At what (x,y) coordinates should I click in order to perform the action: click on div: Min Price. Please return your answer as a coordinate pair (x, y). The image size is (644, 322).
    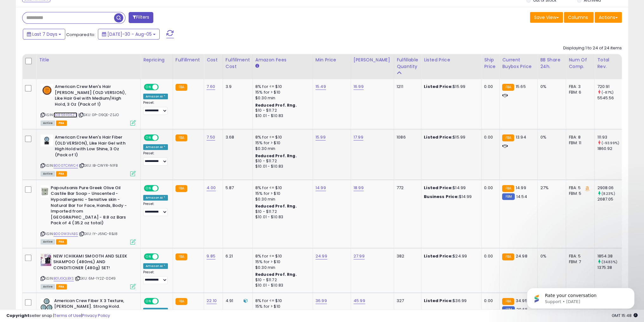
    Looking at the image, I should click on (332, 60).